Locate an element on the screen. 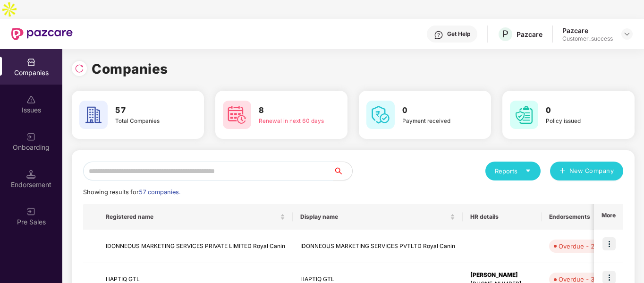  img: svg+xml;base64,PHN2ZyBpZD0iQ29tcGFuaWVzIiB4bWxucz0iaHR0cDovL3d3dy53My5vcmcvMjAwMC9zdmciIHdpZHRoPS... is located at coordinates (31, 62).